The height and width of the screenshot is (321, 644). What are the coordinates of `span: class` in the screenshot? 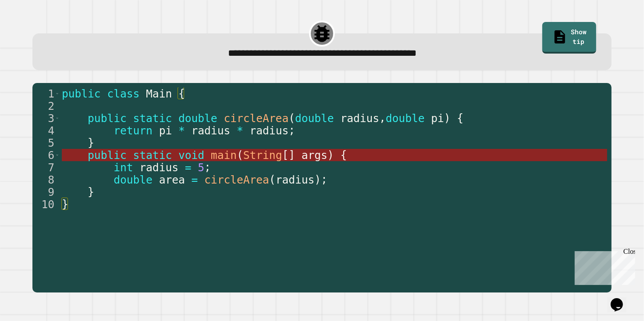 It's located at (123, 94).